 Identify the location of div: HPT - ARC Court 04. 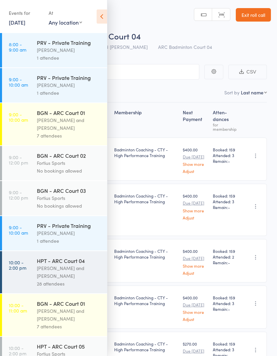
(69, 261).